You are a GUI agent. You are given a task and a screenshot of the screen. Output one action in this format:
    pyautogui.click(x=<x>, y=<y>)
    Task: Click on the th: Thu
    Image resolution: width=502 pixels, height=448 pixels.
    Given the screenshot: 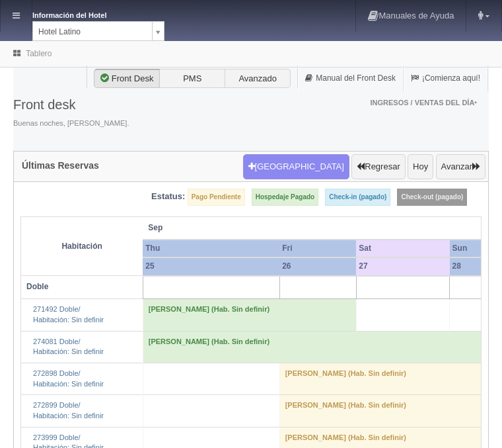 What is the action you would take?
    pyautogui.click(x=211, y=248)
    